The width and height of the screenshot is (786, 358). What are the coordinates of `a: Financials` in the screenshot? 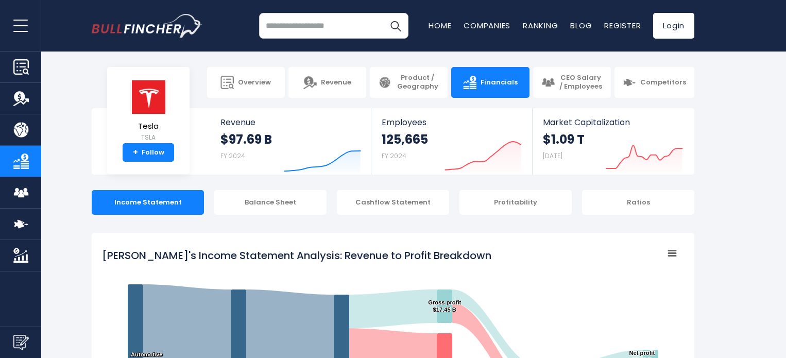 It's located at (490, 82).